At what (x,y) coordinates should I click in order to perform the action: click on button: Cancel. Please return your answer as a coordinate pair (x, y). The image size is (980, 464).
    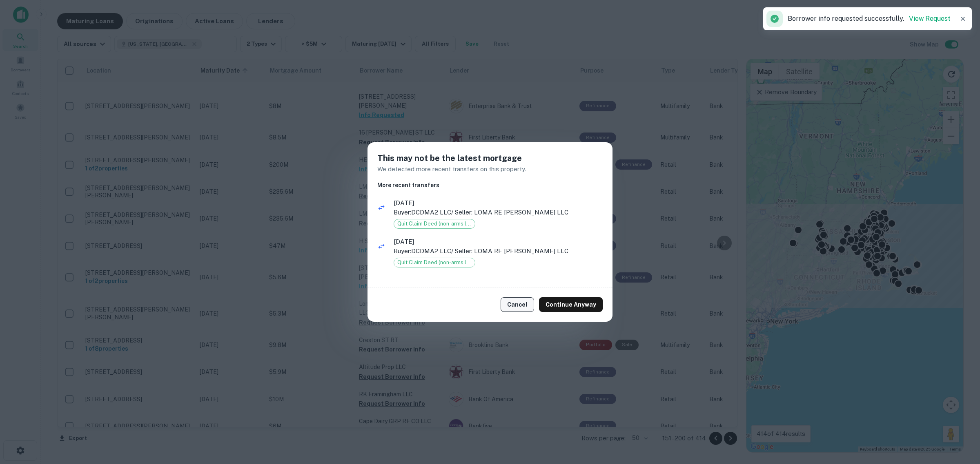
    Looking at the image, I should click on (517, 304).